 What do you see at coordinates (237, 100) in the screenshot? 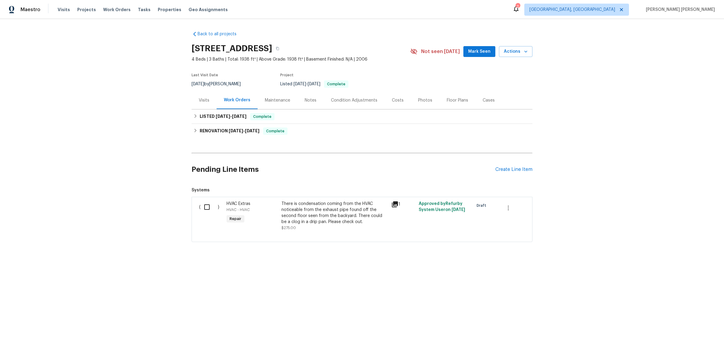
I see `div: Work Orders` at bounding box center [237, 100].